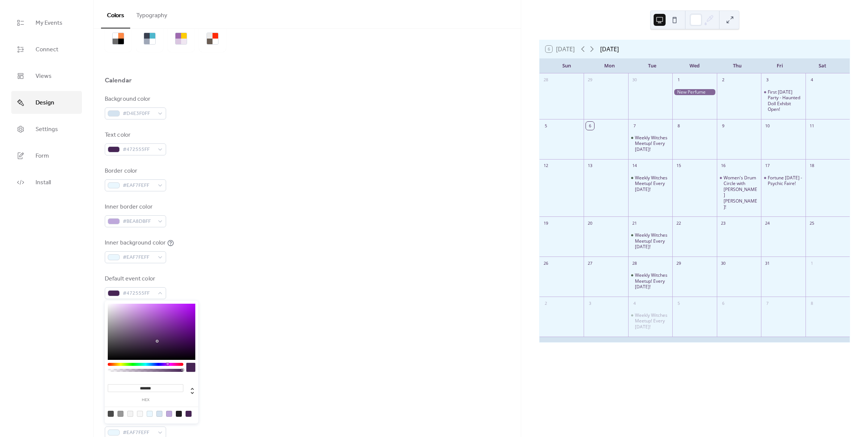 Image resolution: width=868 pixels, height=437 pixels. Describe the element at coordinates (46, 76) in the screenshot. I see `a: Views` at that location.